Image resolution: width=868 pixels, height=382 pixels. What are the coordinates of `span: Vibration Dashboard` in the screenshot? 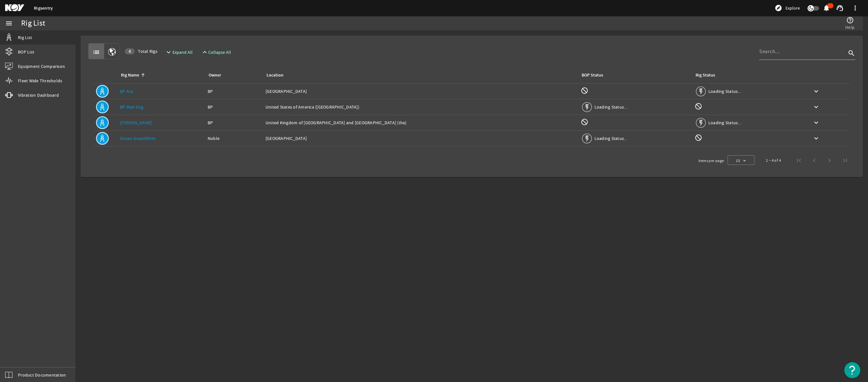 It's located at (38, 95).